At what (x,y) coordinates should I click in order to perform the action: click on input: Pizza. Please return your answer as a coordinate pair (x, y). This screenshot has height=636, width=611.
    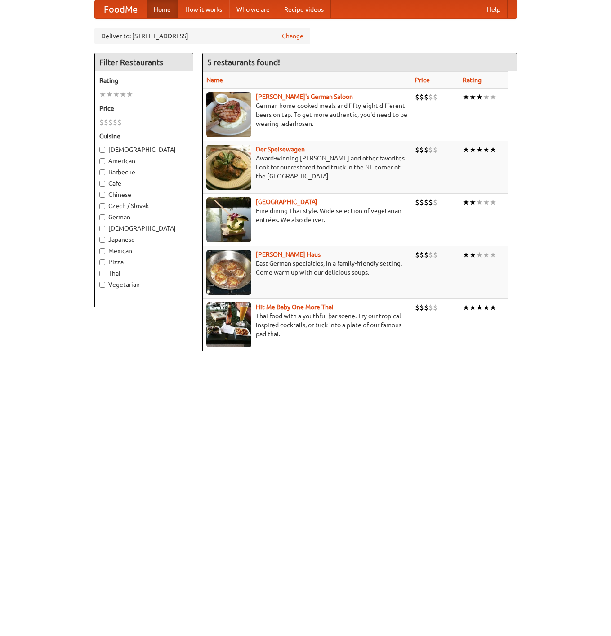
    Looking at the image, I should click on (102, 262).